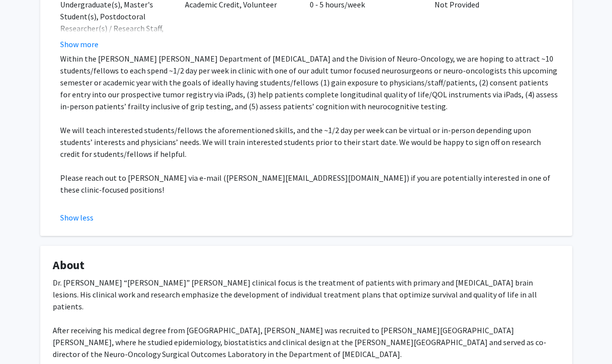 Image resolution: width=612 pixels, height=364 pixels. What do you see at coordinates (77, 218) in the screenshot?
I see `button: Show less` at bounding box center [77, 218].